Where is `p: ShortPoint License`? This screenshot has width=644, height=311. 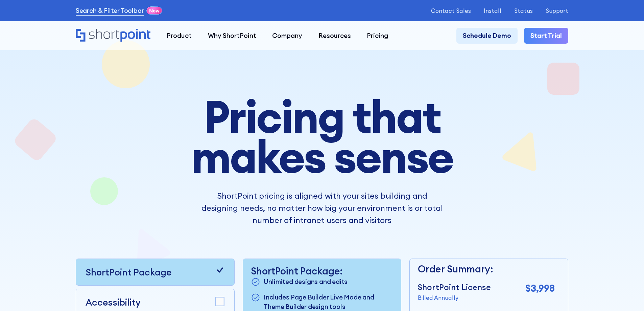 p: ShortPoint License is located at coordinates (454, 287).